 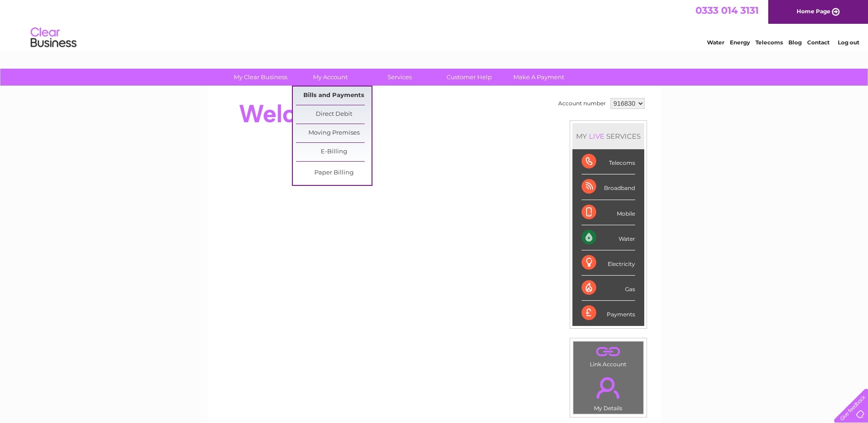 What do you see at coordinates (400, 77) in the screenshot?
I see `a: Services` at bounding box center [400, 77].